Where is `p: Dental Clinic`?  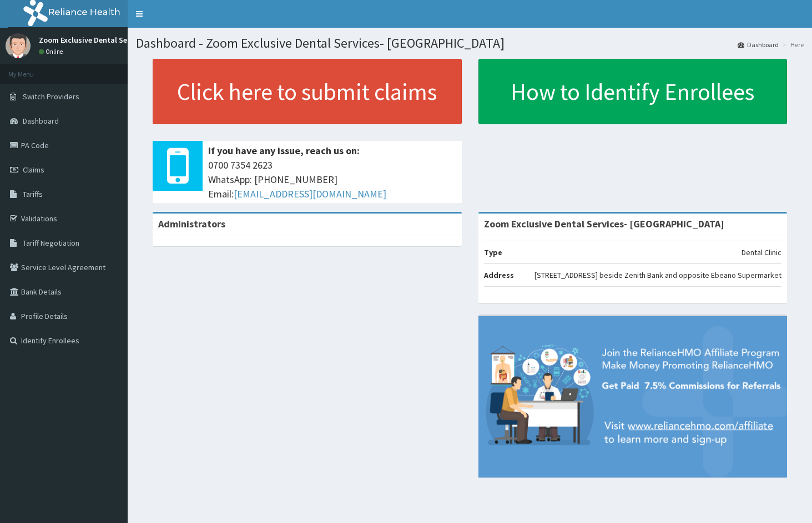
p: Dental Clinic is located at coordinates (762, 252).